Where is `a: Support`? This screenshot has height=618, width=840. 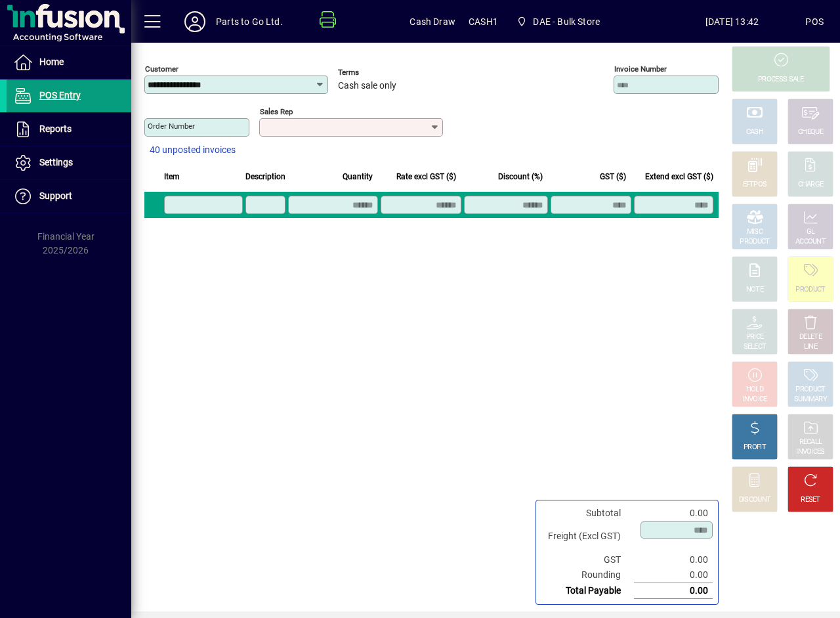 a: Support is located at coordinates (69, 196).